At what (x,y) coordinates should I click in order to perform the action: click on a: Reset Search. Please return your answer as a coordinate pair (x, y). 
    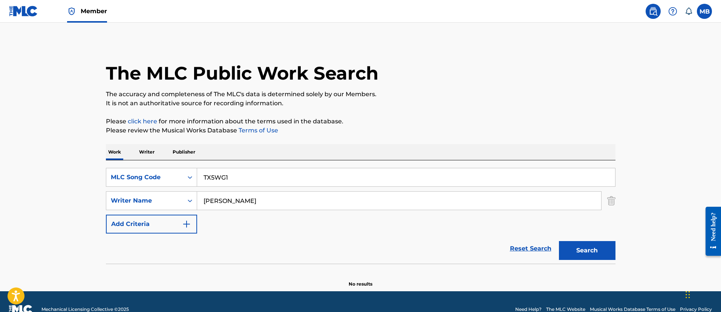
    Looking at the image, I should click on (530, 248).